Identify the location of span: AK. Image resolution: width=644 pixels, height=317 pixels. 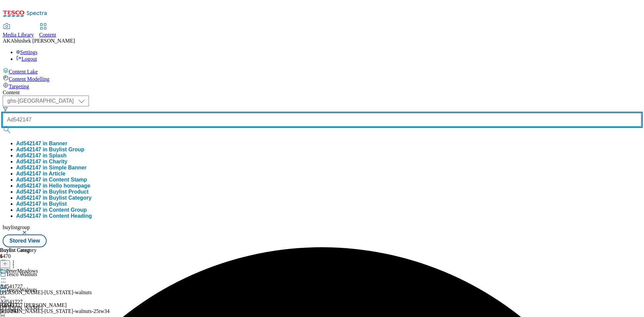
(6, 41).